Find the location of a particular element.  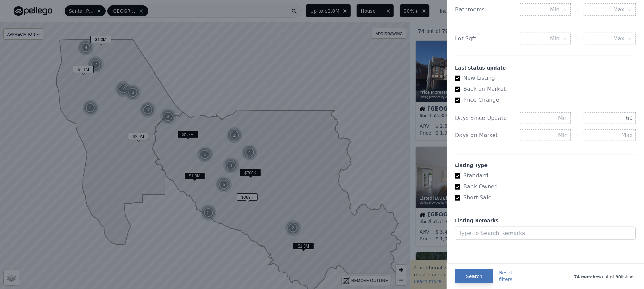

label: Price Change is located at coordinates (542, 100).